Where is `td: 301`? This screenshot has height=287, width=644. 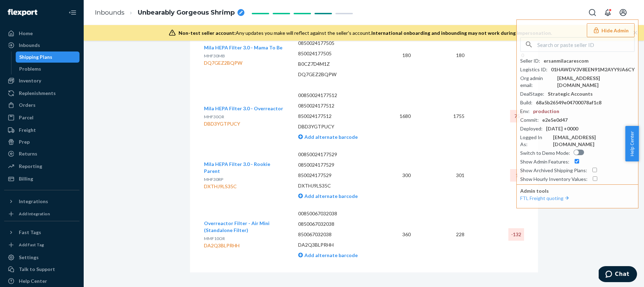 td: 301 is located at coordinates (443, 175).